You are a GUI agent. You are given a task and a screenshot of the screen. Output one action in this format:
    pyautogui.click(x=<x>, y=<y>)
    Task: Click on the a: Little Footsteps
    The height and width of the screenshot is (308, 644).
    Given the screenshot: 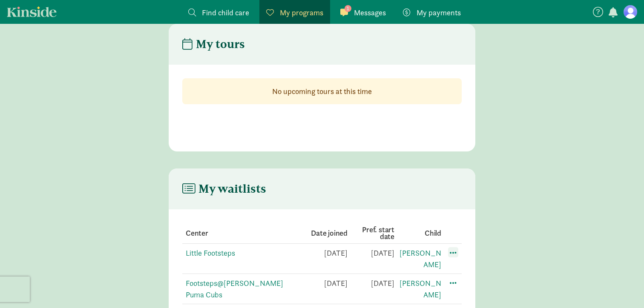 What is the action you would take?
    pyautogui.click(x=210, y=253)
    